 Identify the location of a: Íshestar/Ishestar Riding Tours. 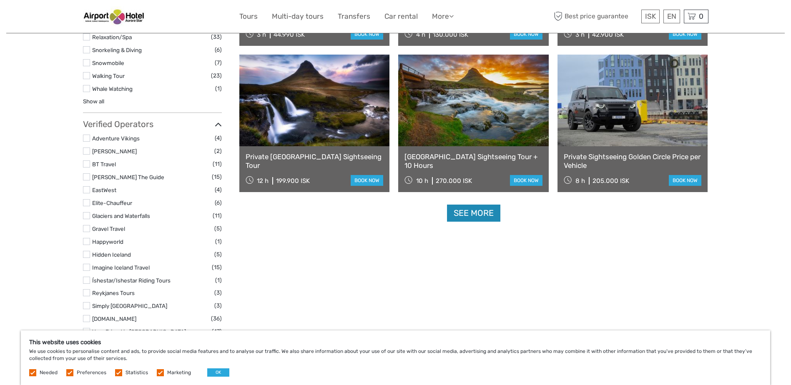
(131, 281).